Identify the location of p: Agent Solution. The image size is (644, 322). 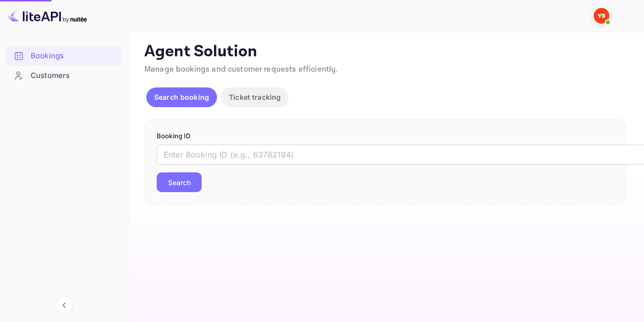
(385, 52).